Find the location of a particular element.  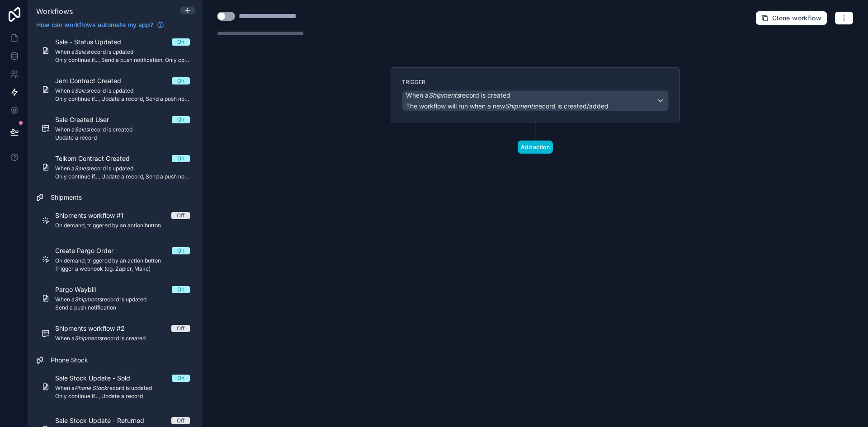

button: Add action is located at coordinates (535, 147).